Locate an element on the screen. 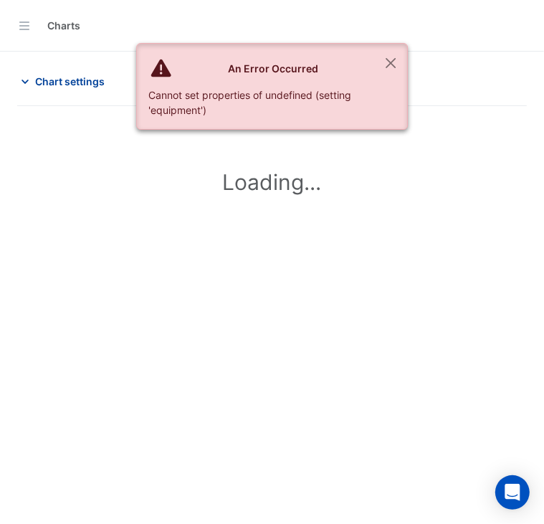 The image size is (544, 524). div: Charts is located at coordinates (64, 25).